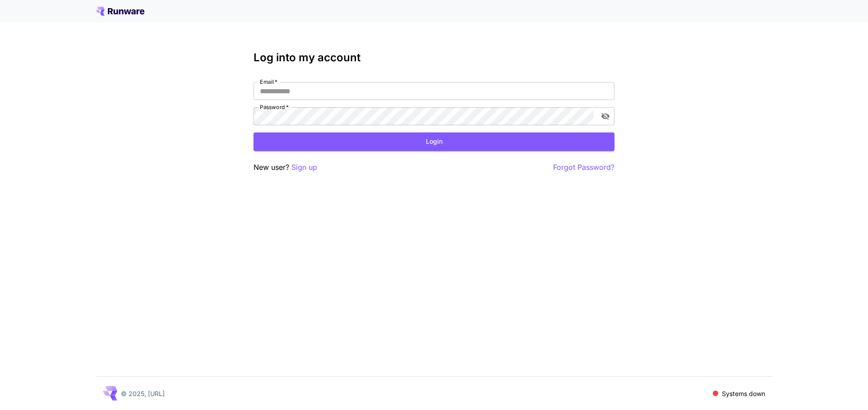 The image size is (868, 410). Describe the element at coordinates (285, 167) in the screenshot. I see `p: New user?` at that location.